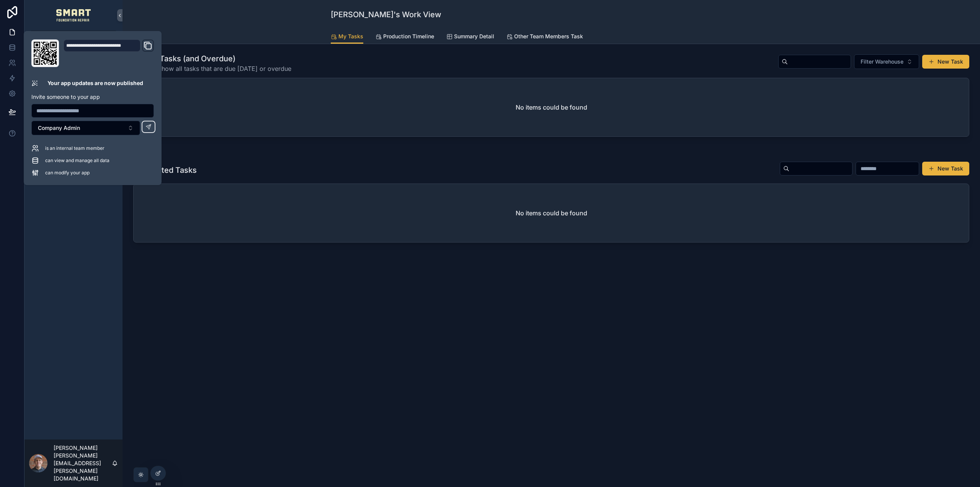 The width and height of the screenshot is (980, 487). Describe the element at coordinates (93, 97) in the screenshot. I see `p: Invite someone to your app` at that location.